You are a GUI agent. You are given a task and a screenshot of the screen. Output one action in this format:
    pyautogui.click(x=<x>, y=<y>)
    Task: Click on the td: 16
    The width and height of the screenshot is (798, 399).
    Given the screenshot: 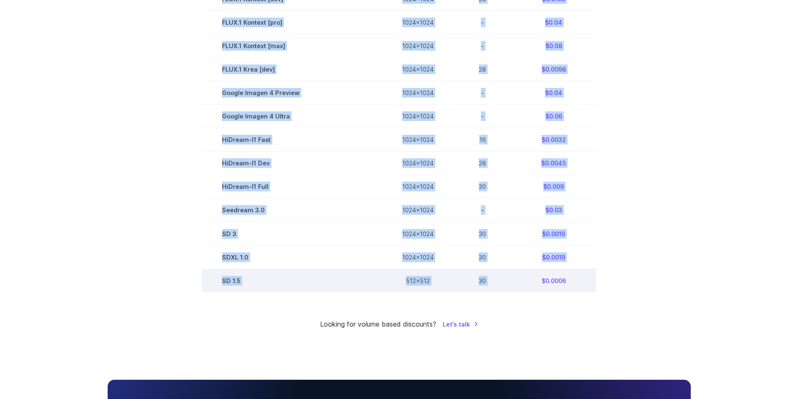 What is the action you would take?
    pyautogui.click(x=482, y=140)
    